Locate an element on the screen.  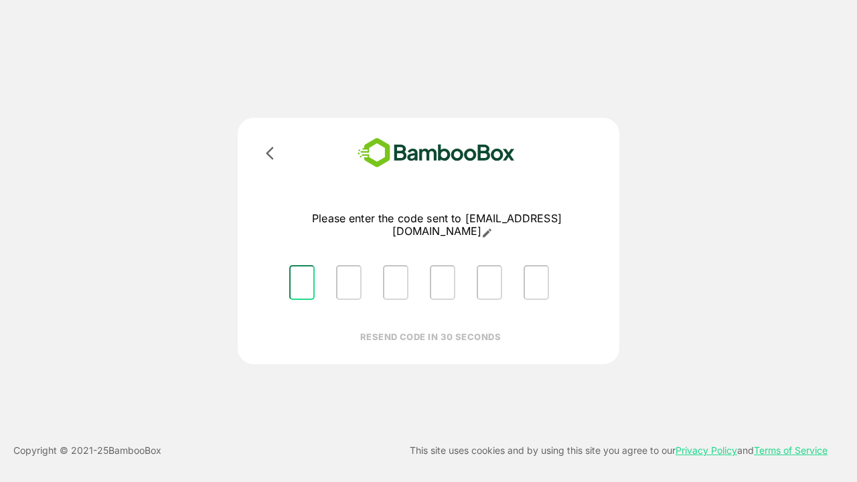
input: Please enter OTP character 6 is located at coordinates (536, 282).